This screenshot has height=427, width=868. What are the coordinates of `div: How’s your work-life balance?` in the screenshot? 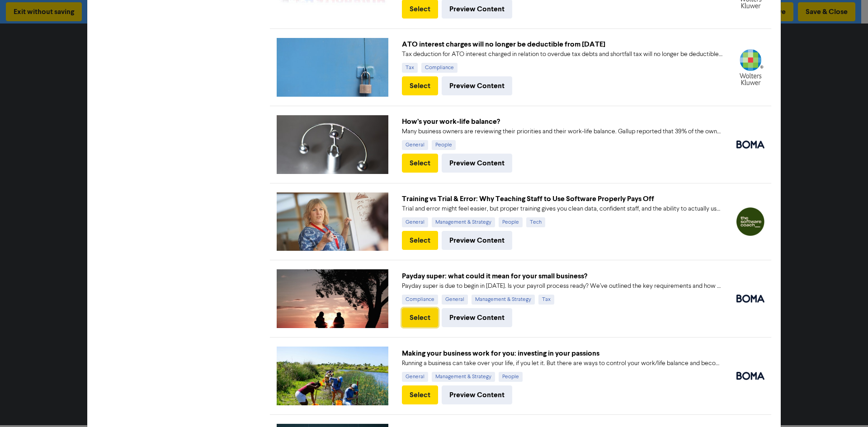 It's located at (562, 122).